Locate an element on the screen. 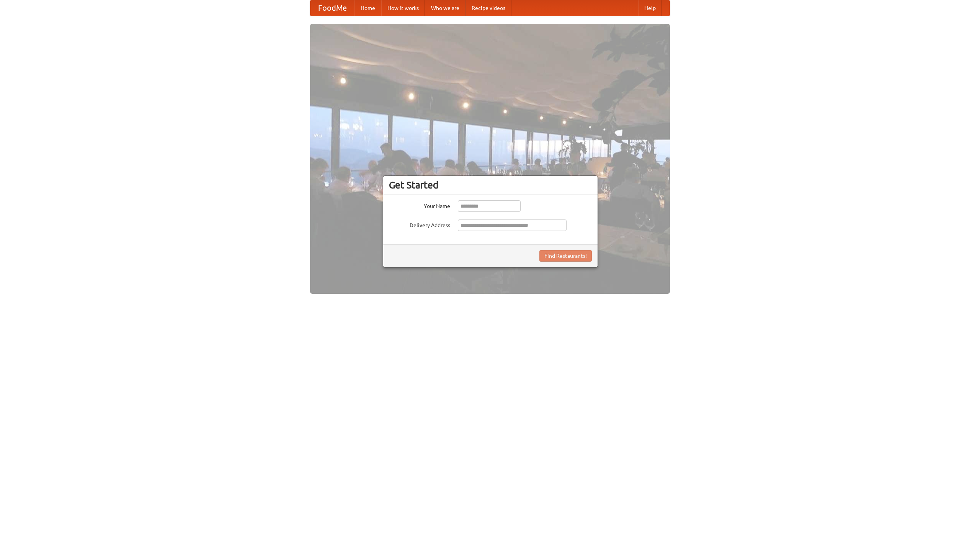 This screenshot has width=980, height=542. a: Home is located at coordinates (368, 8).